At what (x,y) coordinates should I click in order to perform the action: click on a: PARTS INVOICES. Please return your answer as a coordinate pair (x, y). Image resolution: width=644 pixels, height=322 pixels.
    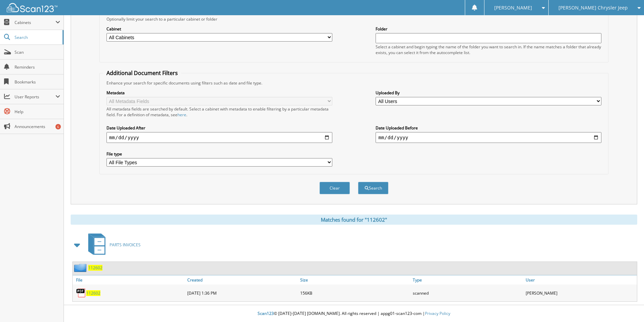
    Looking at the image, I should click on (112, 245).